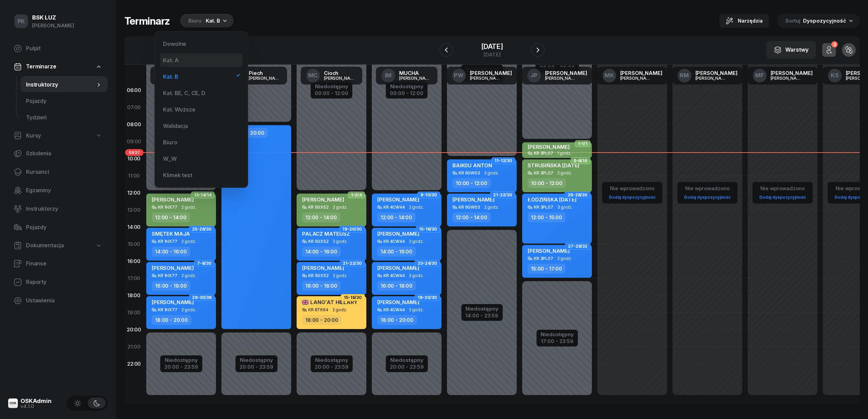 This screenshot has height=419, width=868. What do you see at coordinates (64, 282) in the screenshot?
I see `span: Raporty` at bounding box center [64, 282].